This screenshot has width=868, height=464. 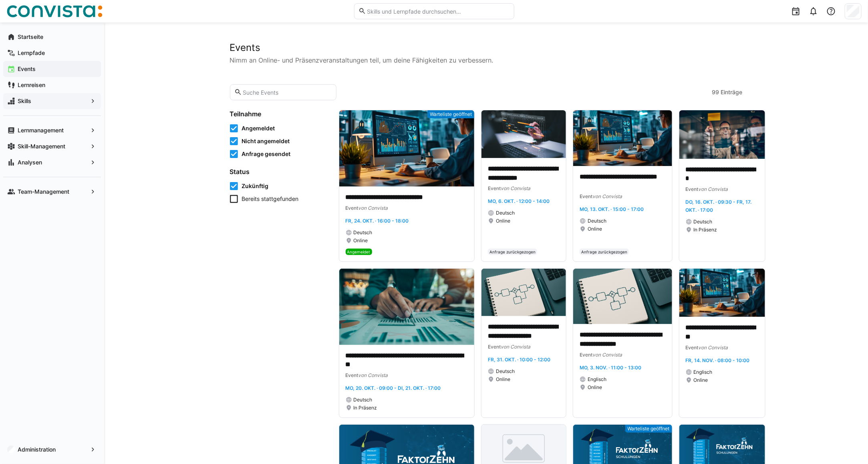 I want to click on span: Fr, 24. Okt. · 16:00 - 18:00, so click(x=378, y=220).